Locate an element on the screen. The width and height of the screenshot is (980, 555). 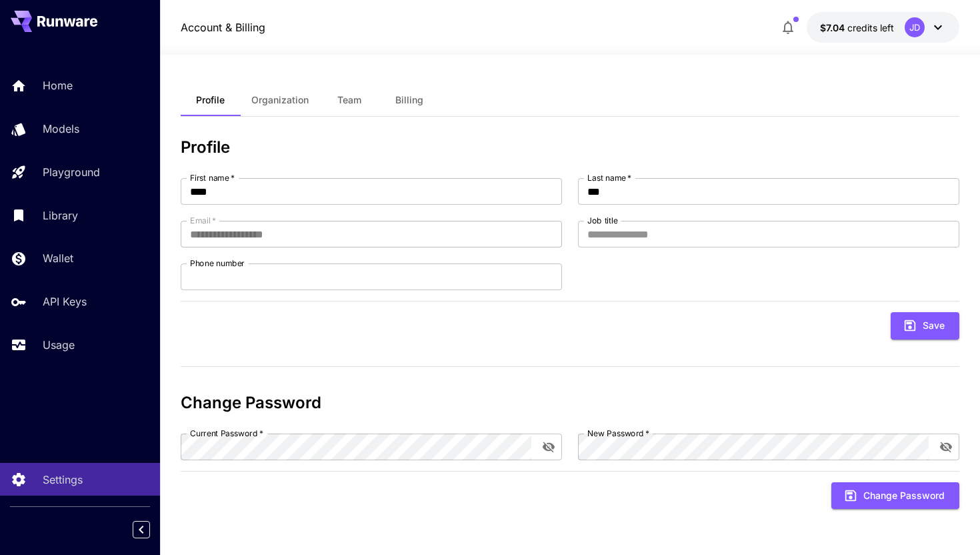
h3: Change Password is located at coordinates (570, 403).